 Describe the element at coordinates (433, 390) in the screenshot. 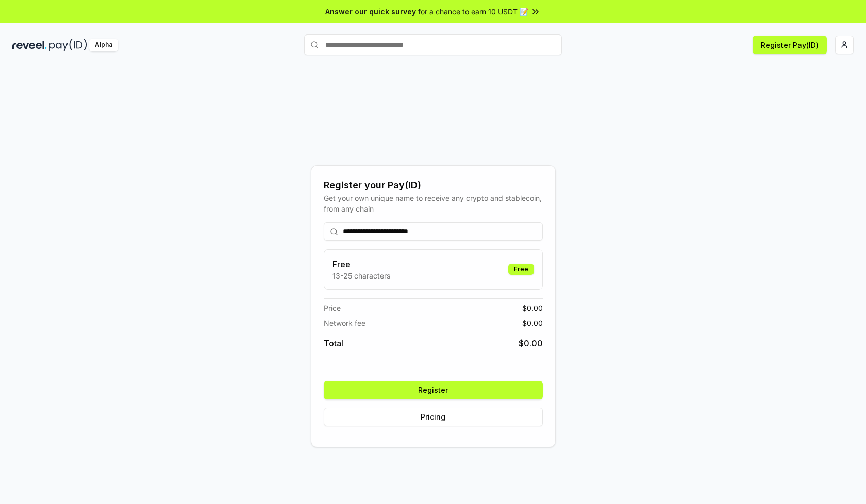

I see `button: Register` at that location.